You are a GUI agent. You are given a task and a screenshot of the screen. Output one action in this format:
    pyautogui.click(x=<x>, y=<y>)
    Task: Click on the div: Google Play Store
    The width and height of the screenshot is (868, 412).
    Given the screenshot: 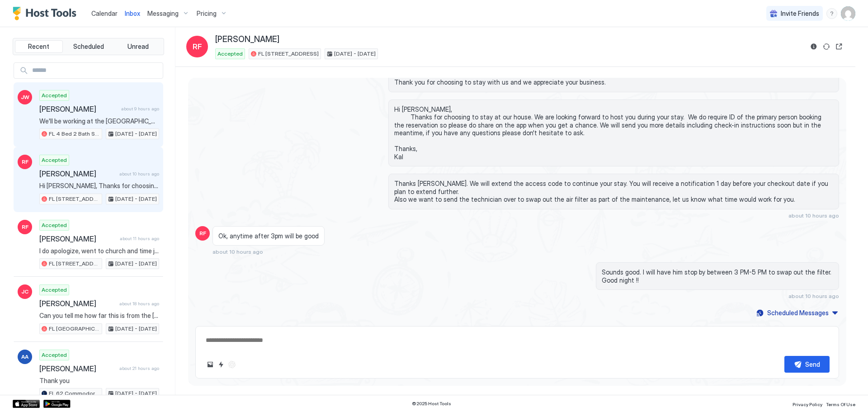 What is the action you would take?
    pyautogui.click(x=57, y=403)
    